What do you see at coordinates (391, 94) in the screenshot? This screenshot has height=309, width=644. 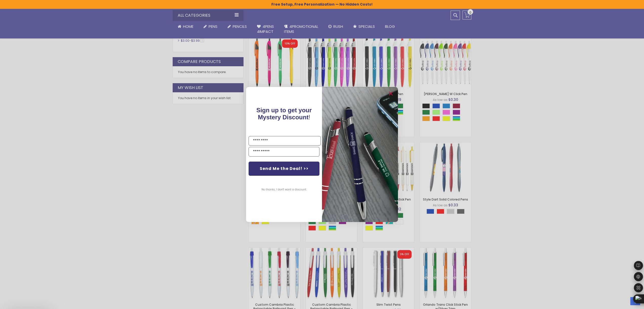 I see `button: Close dialog` at bounding box center [391, 94].